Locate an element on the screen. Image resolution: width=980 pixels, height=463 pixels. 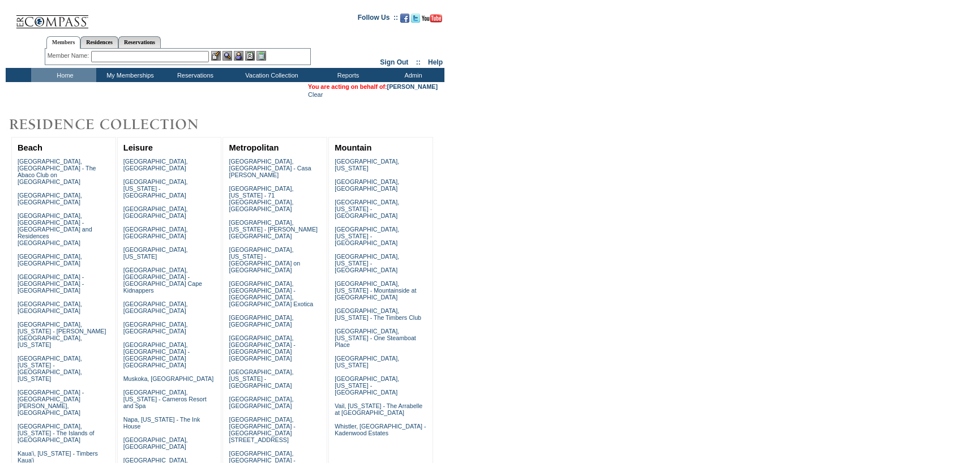
a: Residences is located at coordinates (99, 42).